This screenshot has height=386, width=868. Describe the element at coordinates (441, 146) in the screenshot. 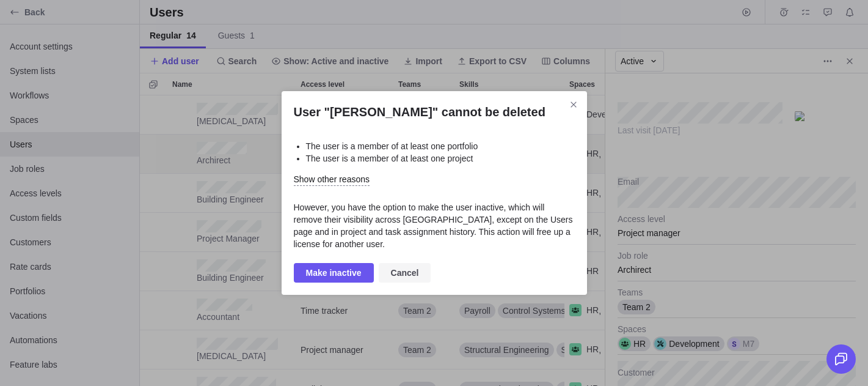

I see `li: The user is a member of at least one portfolio` at that location.